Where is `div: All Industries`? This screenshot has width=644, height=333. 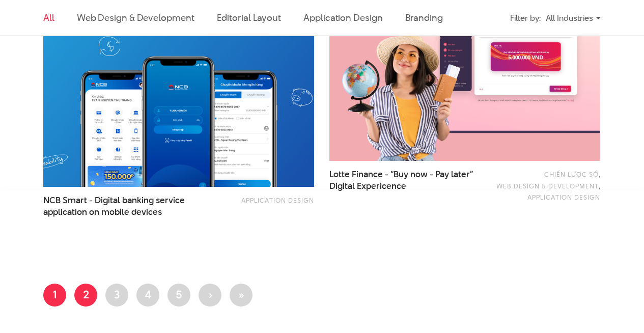
div: All Industries is located at coordinates (573, 18).